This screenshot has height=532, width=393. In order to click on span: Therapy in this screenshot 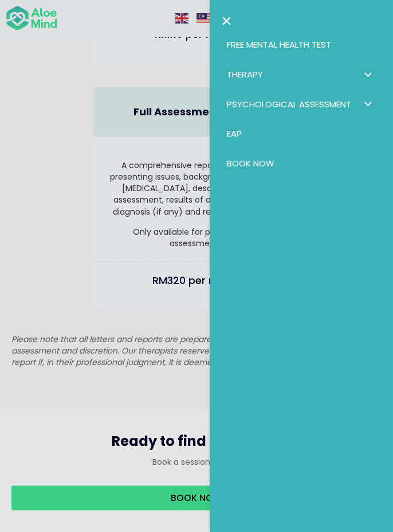, I will do `click(245, 74)`.